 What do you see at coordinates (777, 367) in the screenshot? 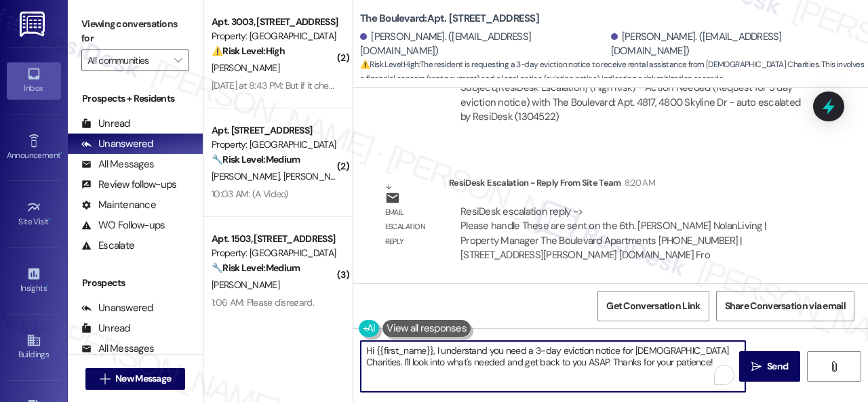
I see `span: Send` at bounding box center [777, 367].